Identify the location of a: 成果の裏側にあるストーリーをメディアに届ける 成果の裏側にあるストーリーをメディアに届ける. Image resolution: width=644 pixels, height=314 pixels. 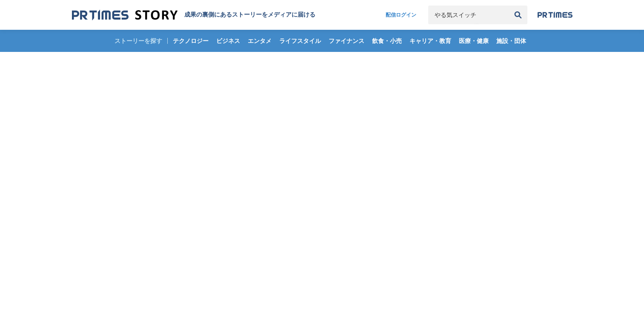
(194, 15).